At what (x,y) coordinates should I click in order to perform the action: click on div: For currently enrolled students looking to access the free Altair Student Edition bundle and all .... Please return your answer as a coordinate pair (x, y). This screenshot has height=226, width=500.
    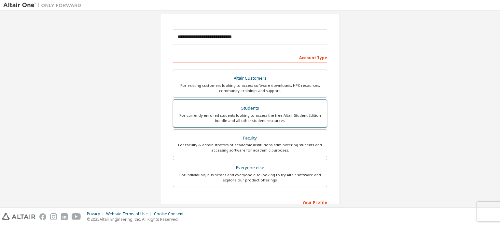
    Looking at the image, I should click on (250, 118).